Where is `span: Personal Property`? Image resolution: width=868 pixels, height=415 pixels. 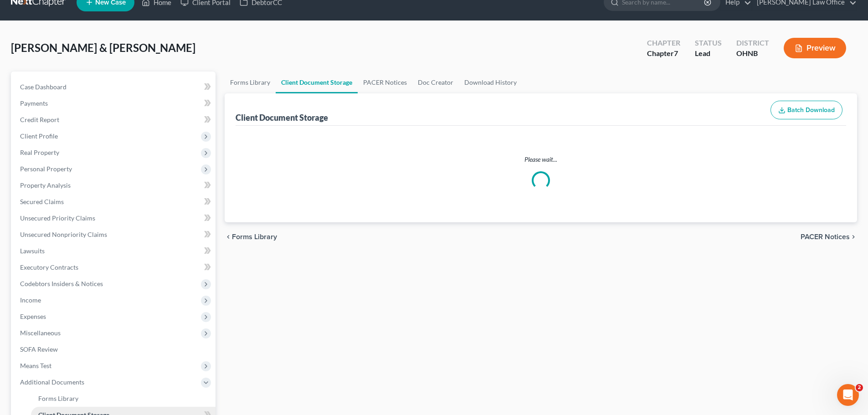 span: Personal Property is located at coordinates (46, 169).